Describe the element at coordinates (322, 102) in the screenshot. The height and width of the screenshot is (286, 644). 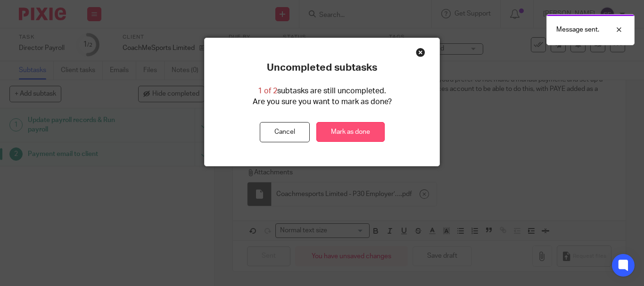
I see `p: Are you sure you want to mark as done?` at that location.